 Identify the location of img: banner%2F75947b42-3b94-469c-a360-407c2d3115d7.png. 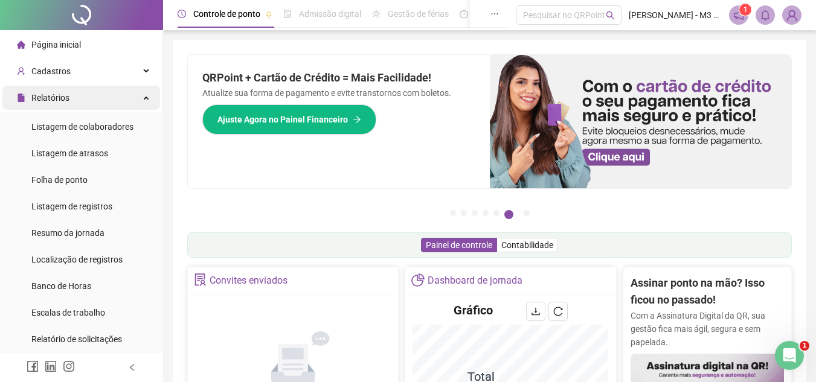
(641, 121).